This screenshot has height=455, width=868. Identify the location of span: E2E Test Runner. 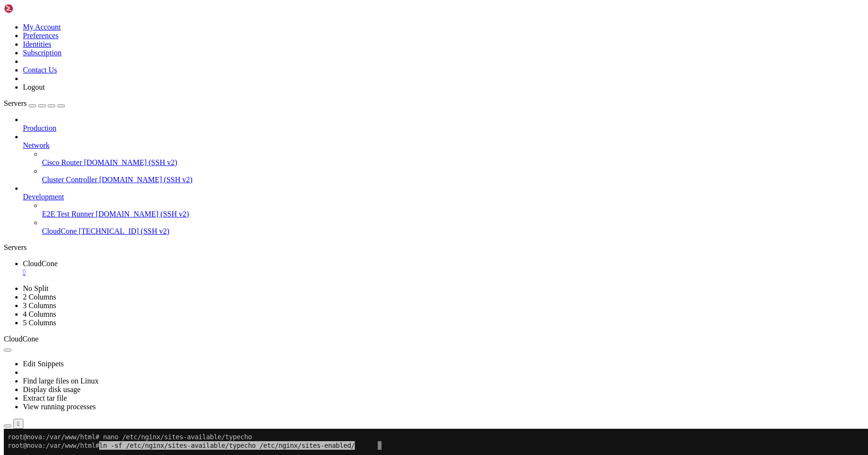
(68, 213).